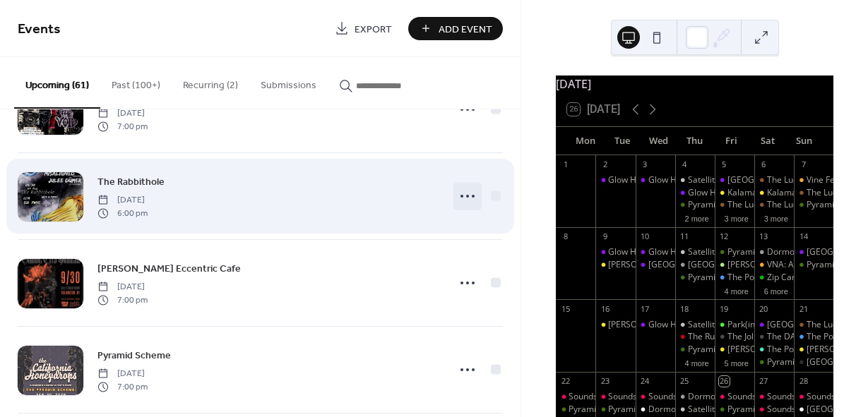  I want to click on span: 7:00 pm, so click(122, 126).